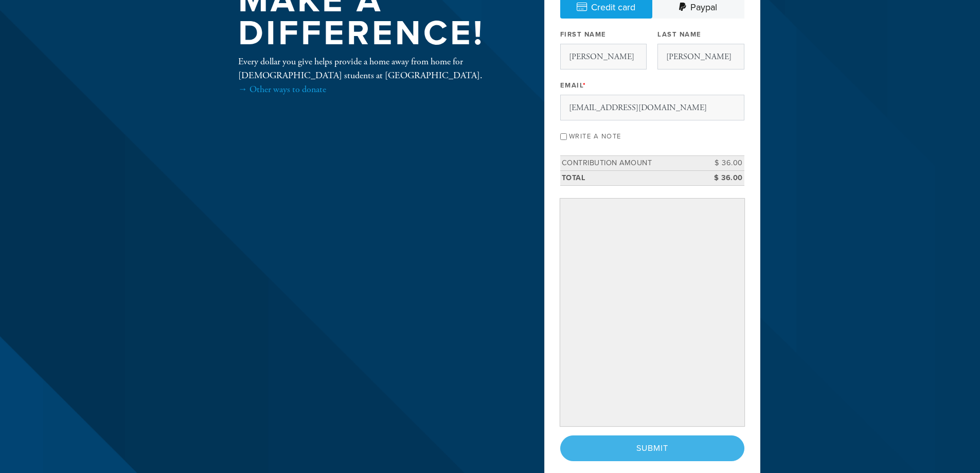 This screenshot has height=473, width=980. What do you see at coordinates (573, 85) in the screenshot?
I see `label: Email` at bounding box center [573, 85].